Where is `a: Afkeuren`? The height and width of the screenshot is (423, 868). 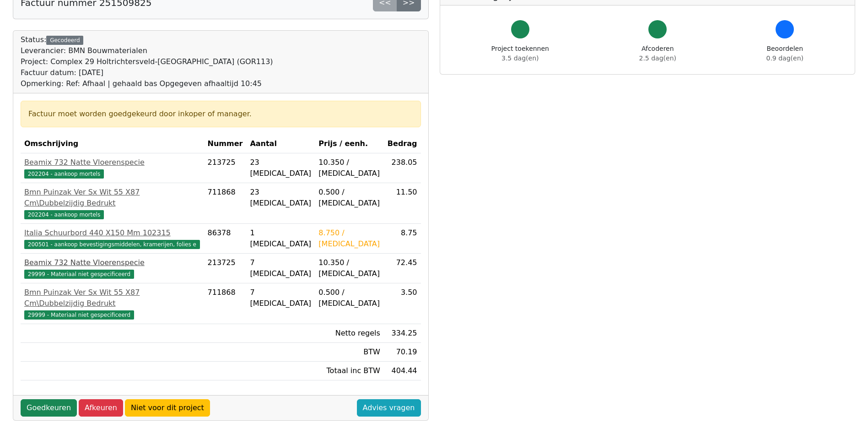
a: Afkeuren is located at coordinates (101, 408).